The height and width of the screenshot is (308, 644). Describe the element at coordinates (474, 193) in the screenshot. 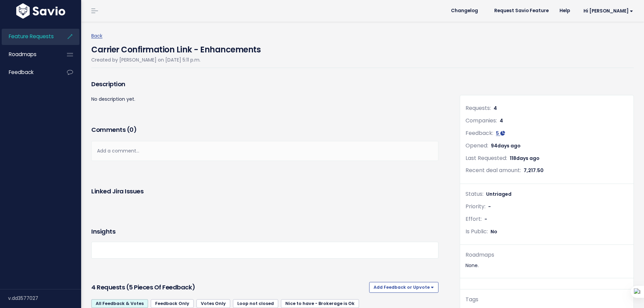

I see `span: Status:` at that location.